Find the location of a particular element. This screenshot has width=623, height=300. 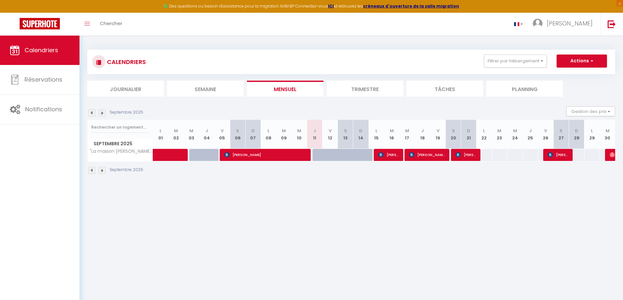

button: Gestion des prix is located at coordinates (590, 111).